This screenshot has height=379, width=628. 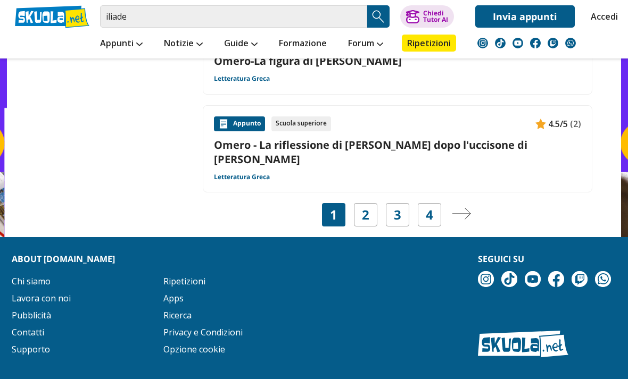 I want to click on a: Forum, so click(x=365, y=44).